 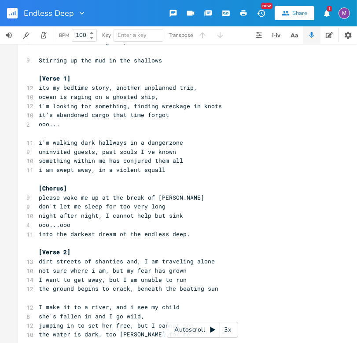 What do you see at coordinates (180, 35) in the screenshot?
I see `div: Transpose` at bounding box center [180, 35].